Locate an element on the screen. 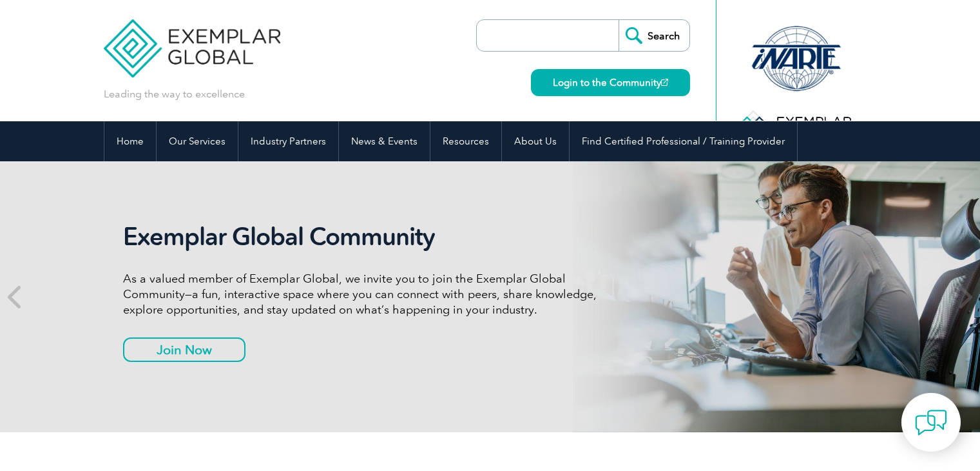 The width and height of the screenshot is (980, 471). img: contact-chat.png is located at coordinates (931, 422).